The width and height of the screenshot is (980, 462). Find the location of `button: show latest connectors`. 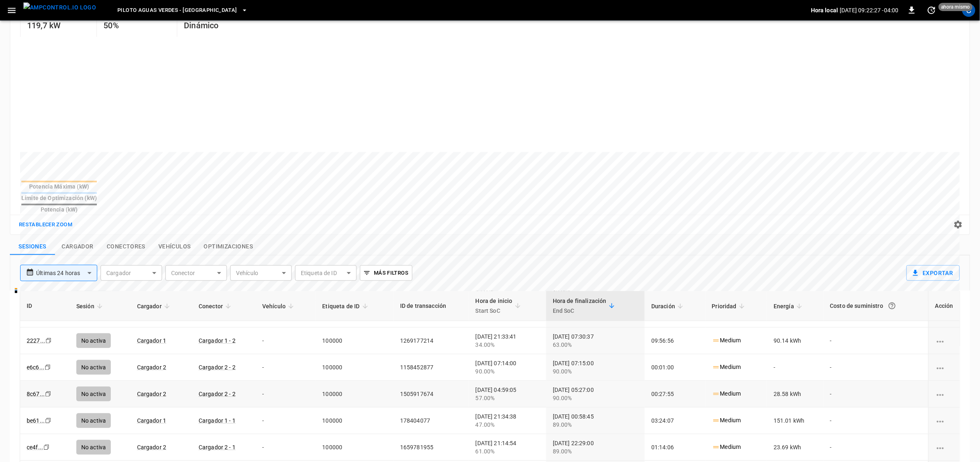

button: show latest connectors is located at coordinates (126, 247).